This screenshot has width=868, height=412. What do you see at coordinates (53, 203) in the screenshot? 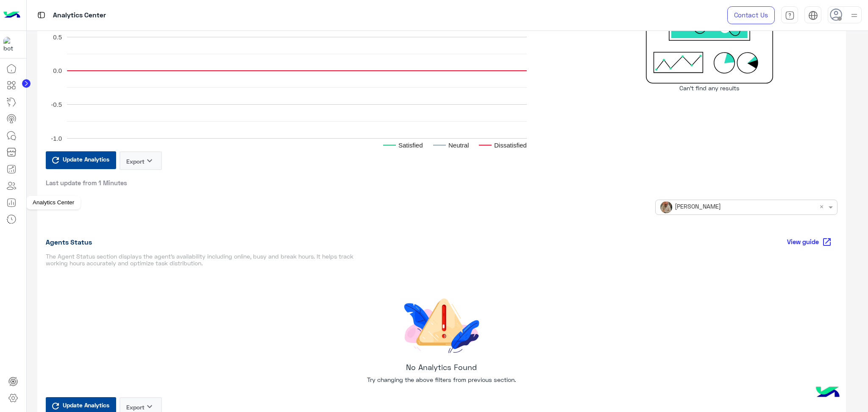
I see `div: Analytics Center` at bounding box center [53, 203].